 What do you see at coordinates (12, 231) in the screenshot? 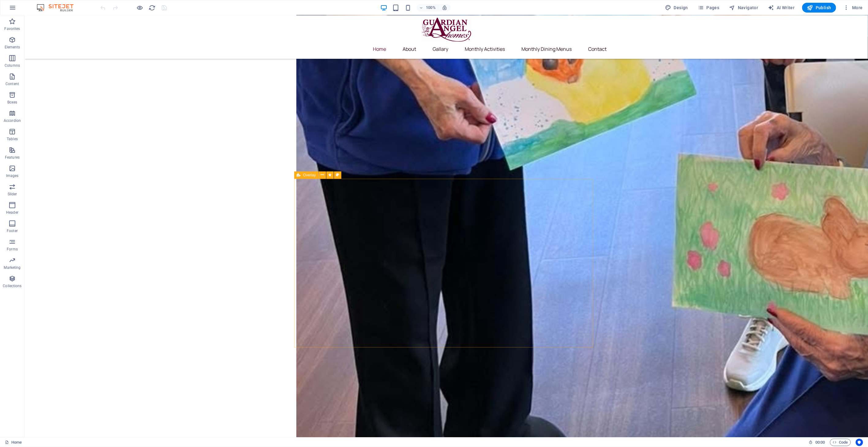
I see `p: Footer` at bounding box center [12, 231].